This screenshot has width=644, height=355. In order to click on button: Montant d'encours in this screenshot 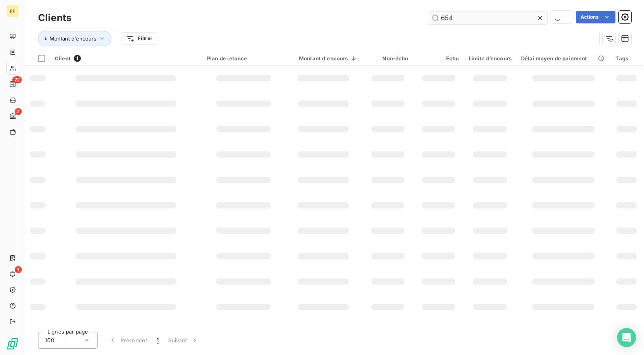, I will do `click(75, 39)`.